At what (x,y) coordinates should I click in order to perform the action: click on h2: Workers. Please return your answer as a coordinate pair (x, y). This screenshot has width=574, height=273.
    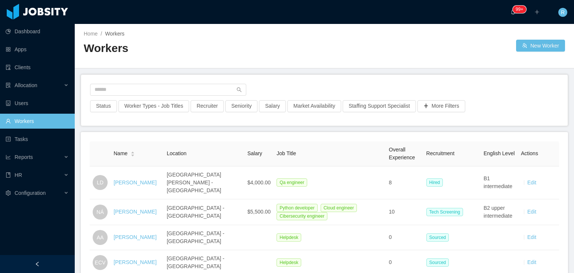
    Looking at the image, I should click on (204, 48).